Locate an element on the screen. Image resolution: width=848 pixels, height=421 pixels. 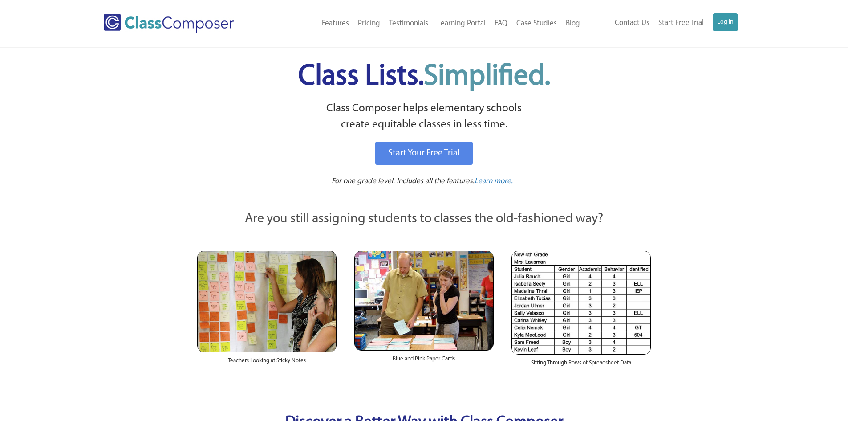
img: Spreadsheets is located at coordinates (581, 302).